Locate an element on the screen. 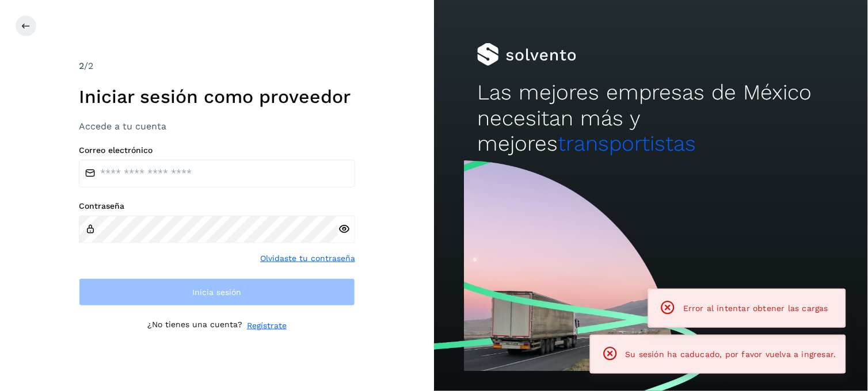 The height and width of the screenshot is (391, 868). label: Contraseña is located at coordinates (217, 206).